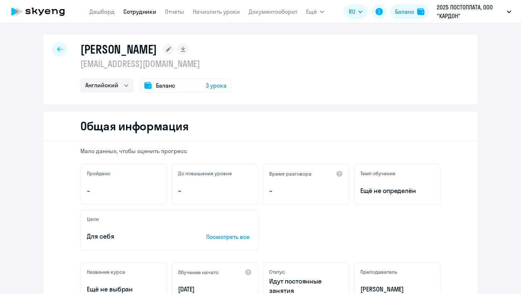 This screenshot has height=294, width=521. Describe the element at coordinates (140, 12) in the screenshot. I see `a: Сотрудники` at that location.